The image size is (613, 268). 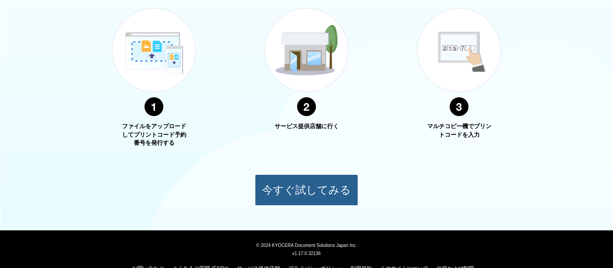 I want to click on p: マルチコピー機でプリントコードを入力, so click(x=459, y=131).